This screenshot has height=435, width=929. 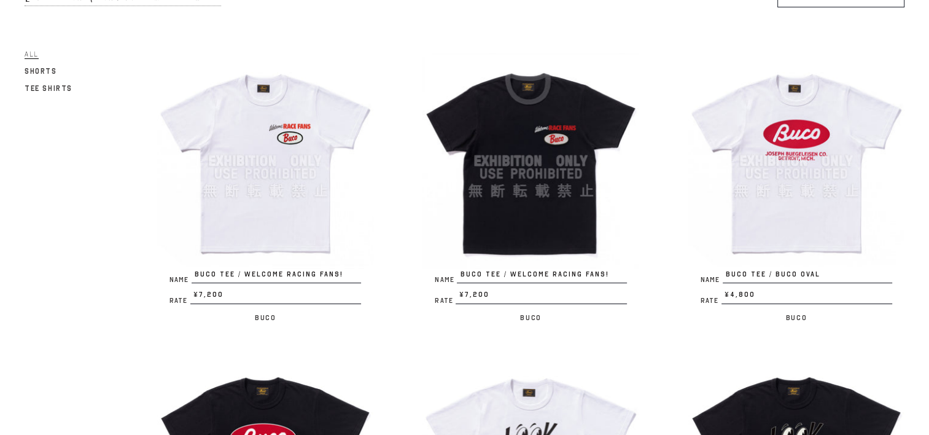 What do you see at coordinates (41, 71) in the screenshot?
I see `a: Shorts` at bounding box center [41, 71].